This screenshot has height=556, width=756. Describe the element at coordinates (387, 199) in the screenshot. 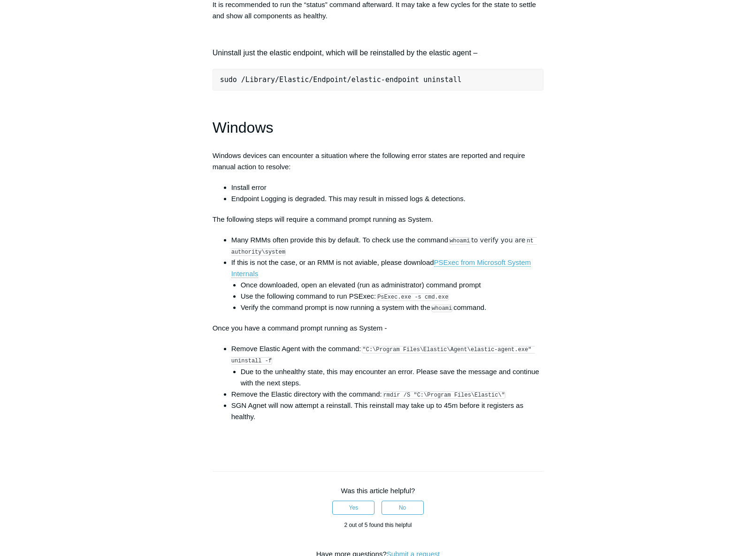

I see `li: Endpoint Logging is degraded. This may result in missed logs & detections.` at that location.